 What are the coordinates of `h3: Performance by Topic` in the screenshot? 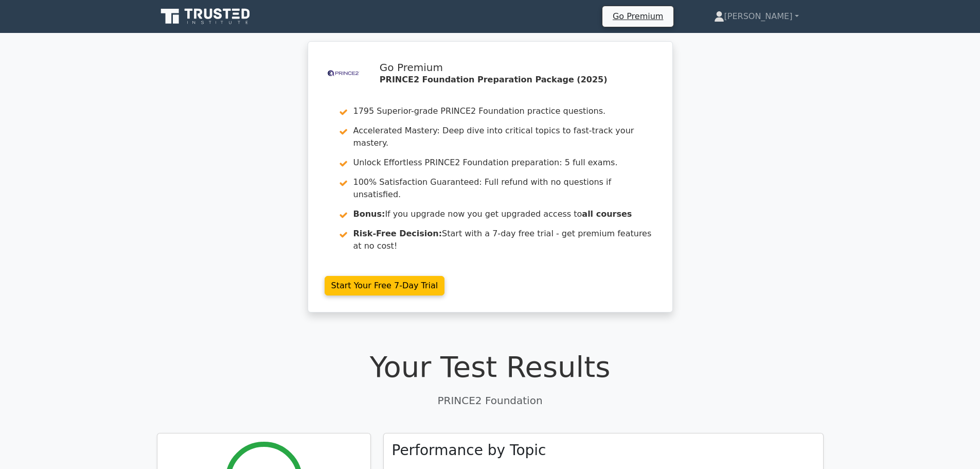 It's located at (470, 451).